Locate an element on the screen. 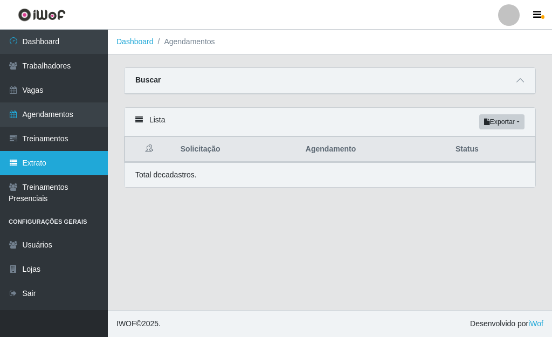 The width and height of the screenshot is (552, 337). img: CoreUI Logo is located at coordinates (42, 15).